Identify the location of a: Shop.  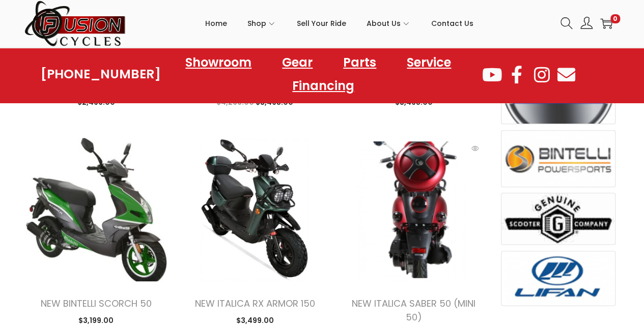
(262, 23).